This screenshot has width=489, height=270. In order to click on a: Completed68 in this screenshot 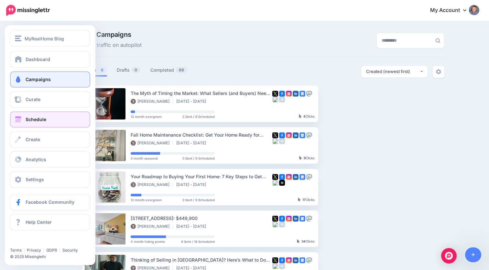, I will do `click(169, 70)`.